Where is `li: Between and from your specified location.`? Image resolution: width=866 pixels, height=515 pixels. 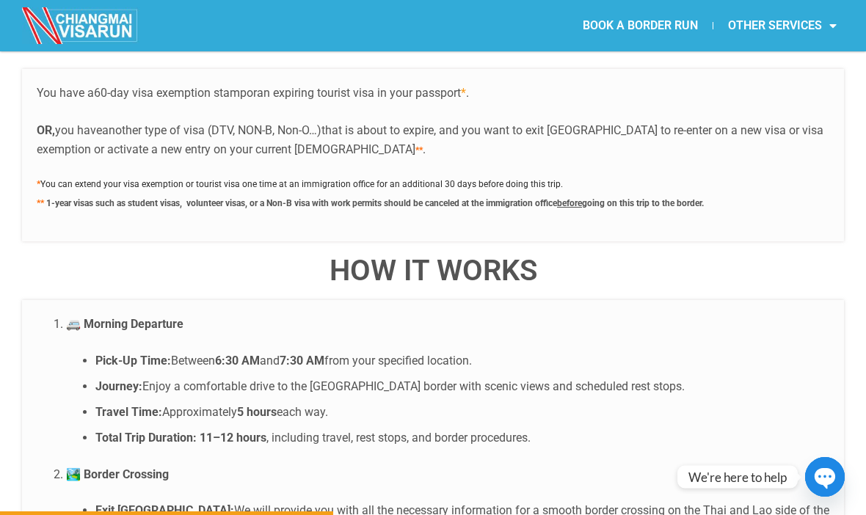
li: Between and from your specified location. is located at coordinates (462, 361).